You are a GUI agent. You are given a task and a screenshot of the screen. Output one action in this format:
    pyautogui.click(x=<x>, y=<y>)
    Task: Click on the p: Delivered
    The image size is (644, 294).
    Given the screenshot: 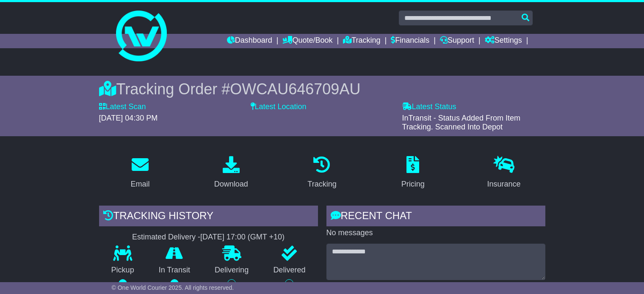 What is the action you would take?
    pyautogui.click(x=289, y=270)
    